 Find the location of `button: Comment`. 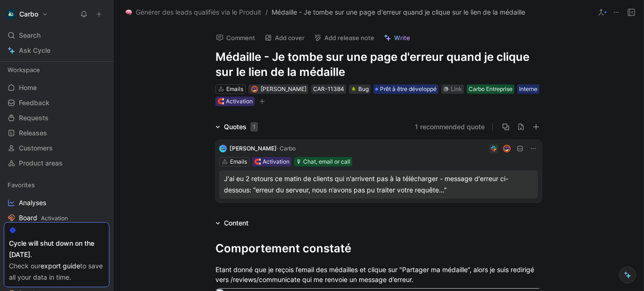

button: Comment is located at coordinates (235, 37).